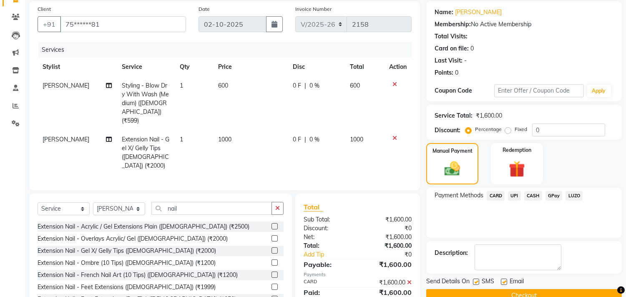 This screenshot has width=626, height=297. I want to click on div: Membership:, so click(453, 24).